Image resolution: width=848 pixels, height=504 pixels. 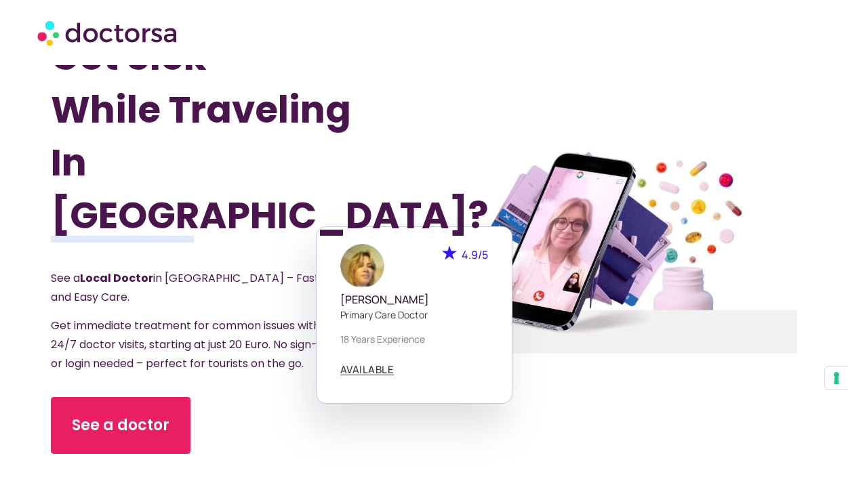 I want to click on span: See a doctor, so click(x=120, y=426).